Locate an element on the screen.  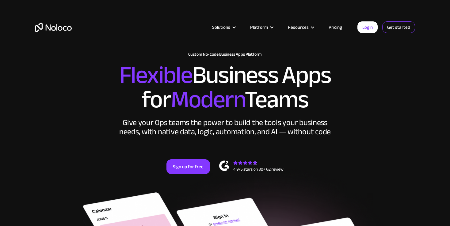
a: Get started is located at coordinates (398, 27).